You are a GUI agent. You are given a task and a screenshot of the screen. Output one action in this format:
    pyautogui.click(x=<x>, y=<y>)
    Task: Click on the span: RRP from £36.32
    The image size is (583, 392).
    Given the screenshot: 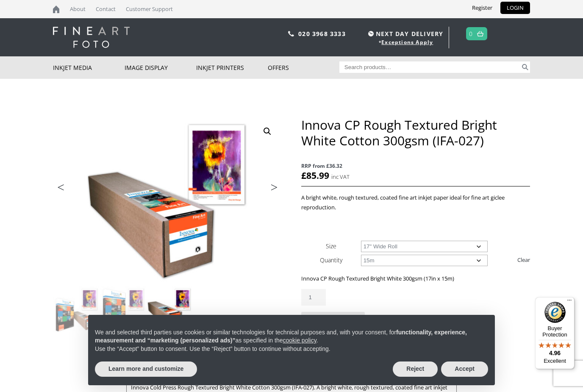 What is the action you would take?
    pyautogui.click(x=416, y=166)
    